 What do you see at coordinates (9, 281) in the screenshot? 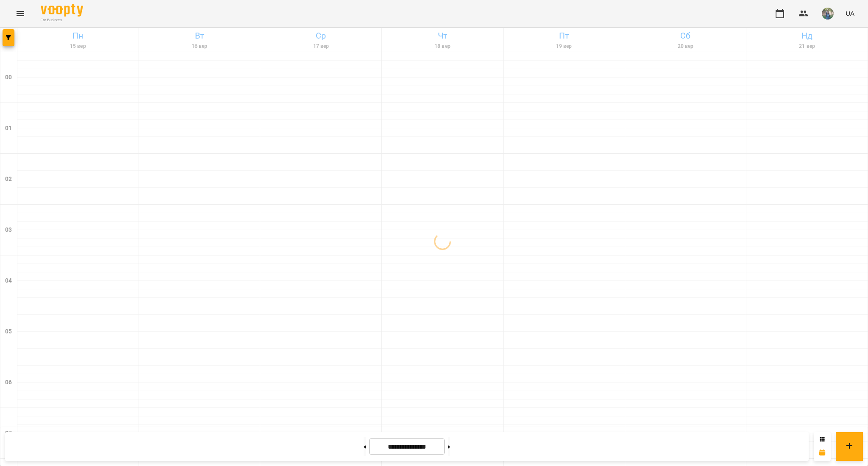
I see `h6: 04` at bounding box center [9, 281].